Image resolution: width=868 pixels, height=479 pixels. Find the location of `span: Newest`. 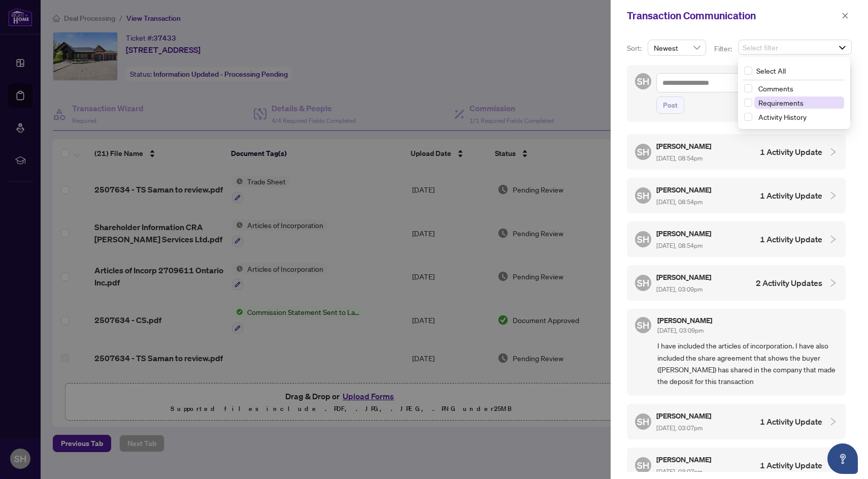

span: Newest is located at coordinates (677, 48).